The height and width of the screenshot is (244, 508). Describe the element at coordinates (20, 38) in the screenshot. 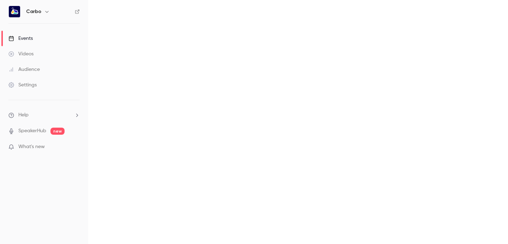

I see `div: Events` at that location.